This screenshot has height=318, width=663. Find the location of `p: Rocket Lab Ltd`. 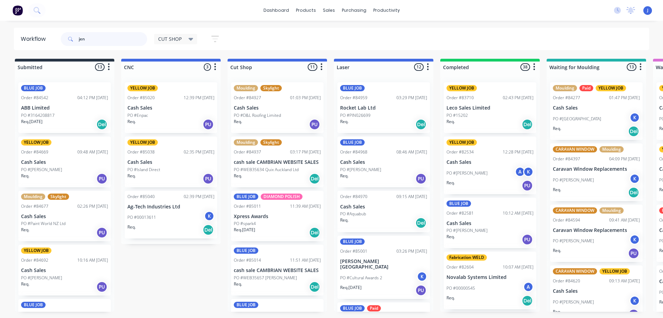

p: Rocket Lab Ltd is located at coordinates (384, 108).